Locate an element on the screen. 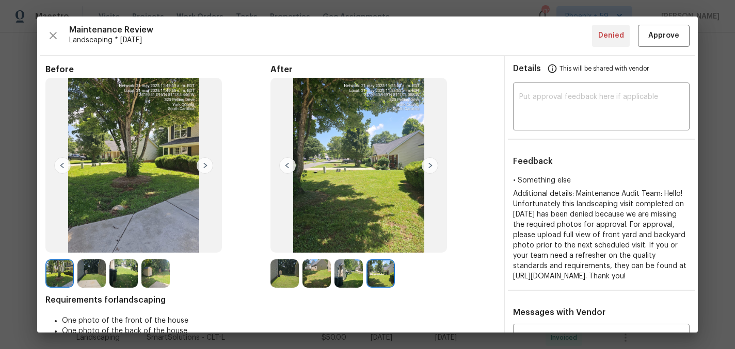  span: Approve is located at coordinates (663, 36).